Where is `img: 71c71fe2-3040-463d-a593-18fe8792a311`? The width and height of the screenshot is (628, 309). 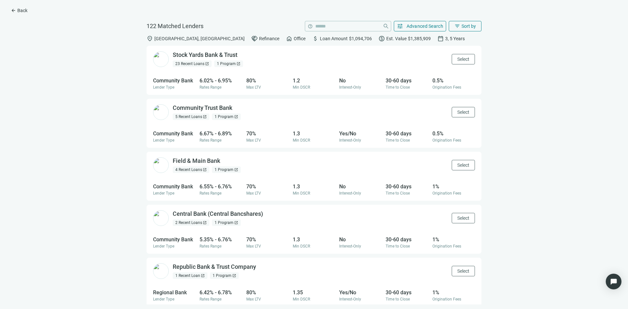 img: 71c71fe2-3040-463d-a593-18fe8792a311 is located at coordinates (161, 218).